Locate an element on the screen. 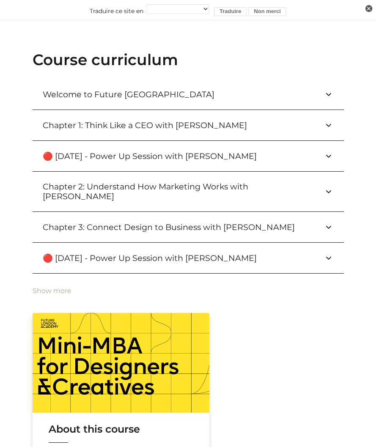  h2: Course curriculum is located at coordinates (188, 60).